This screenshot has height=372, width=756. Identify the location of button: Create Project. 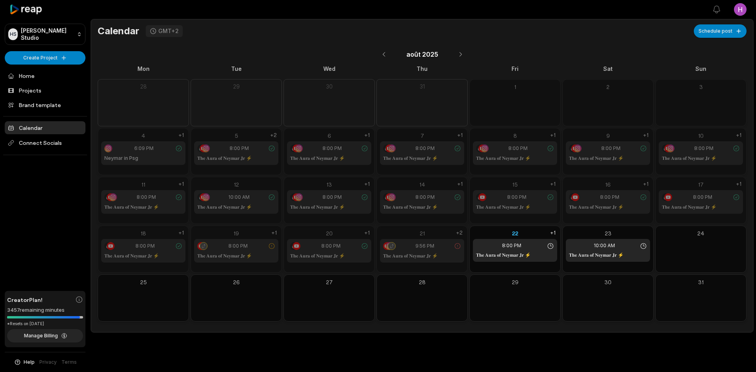
(45, 58).